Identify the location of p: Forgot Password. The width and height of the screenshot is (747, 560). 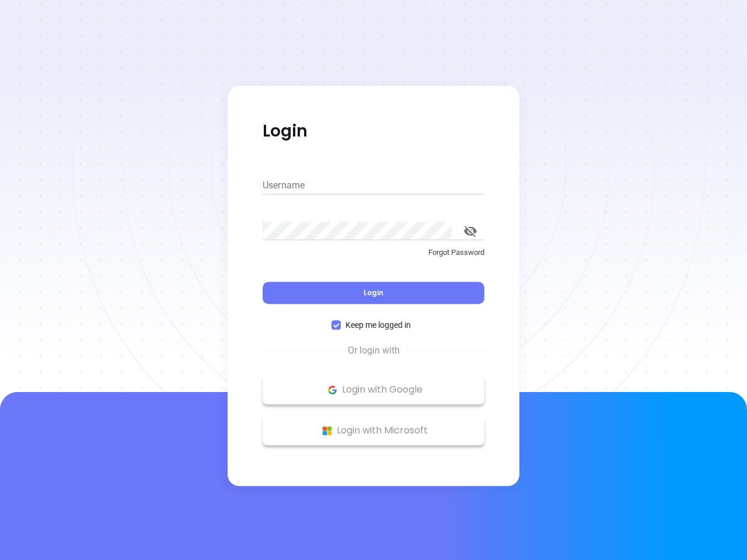
(373, 253).